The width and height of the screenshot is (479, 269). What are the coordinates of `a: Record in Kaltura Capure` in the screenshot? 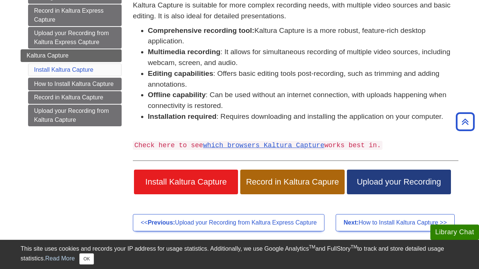 It's located at (292, 182).